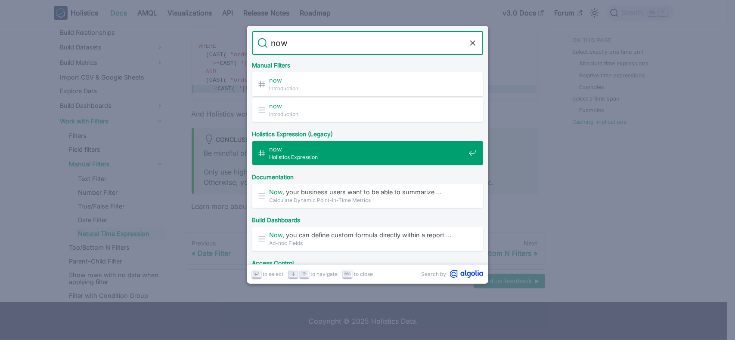  I want to click on svg: Enter key, so click(256, 274).